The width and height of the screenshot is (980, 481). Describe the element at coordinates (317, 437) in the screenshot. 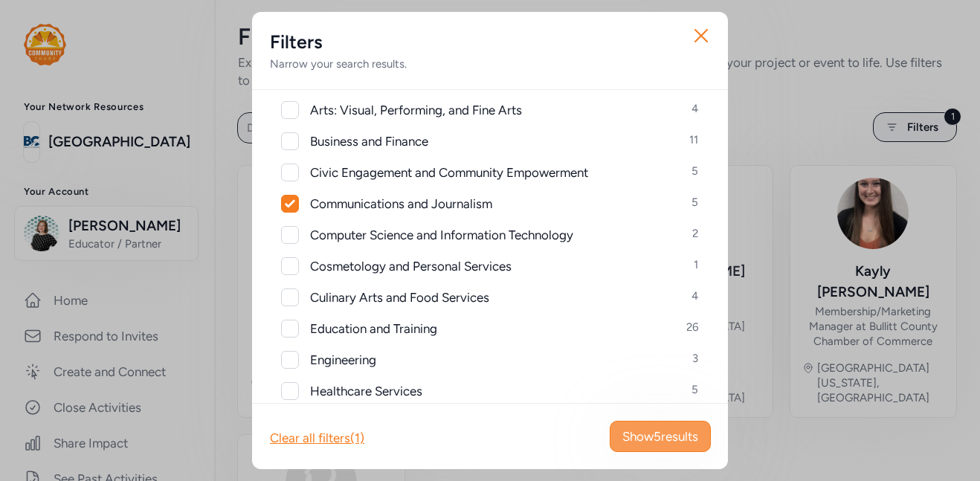

I see `div: Clear all filters (1)` at that location.